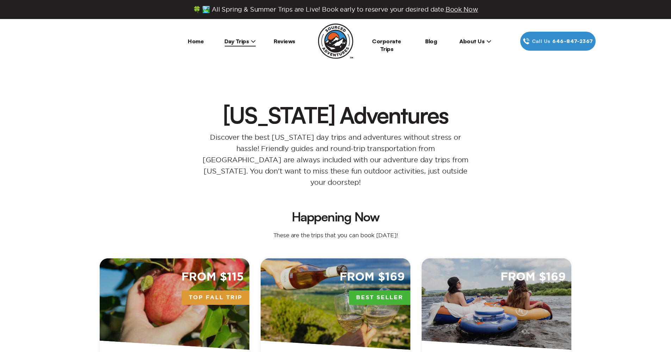 The image size is (671, 352). I want to click on h2: Happening Now, so click(335, 217).